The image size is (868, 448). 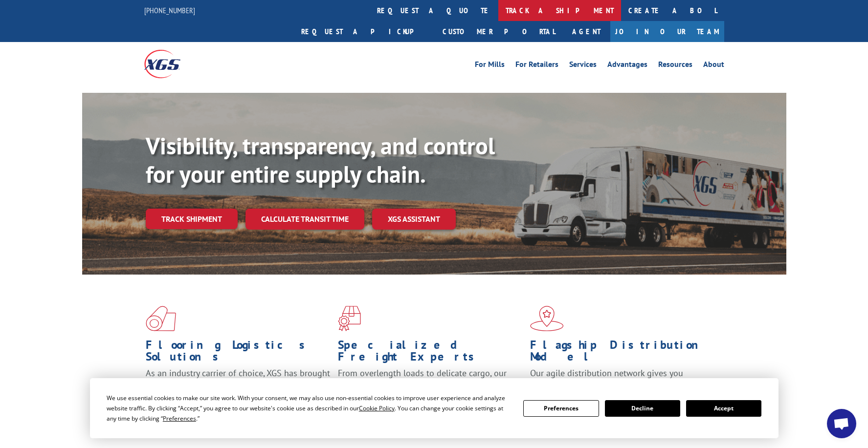 I want to click on a: Customer Portal, so click(x=499, y=31).